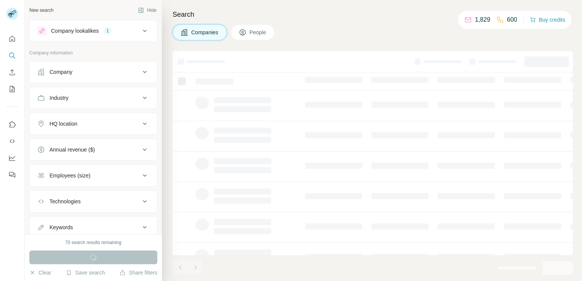 The image size is (582, 281). I want to click on button: Search, so click(12, 56).